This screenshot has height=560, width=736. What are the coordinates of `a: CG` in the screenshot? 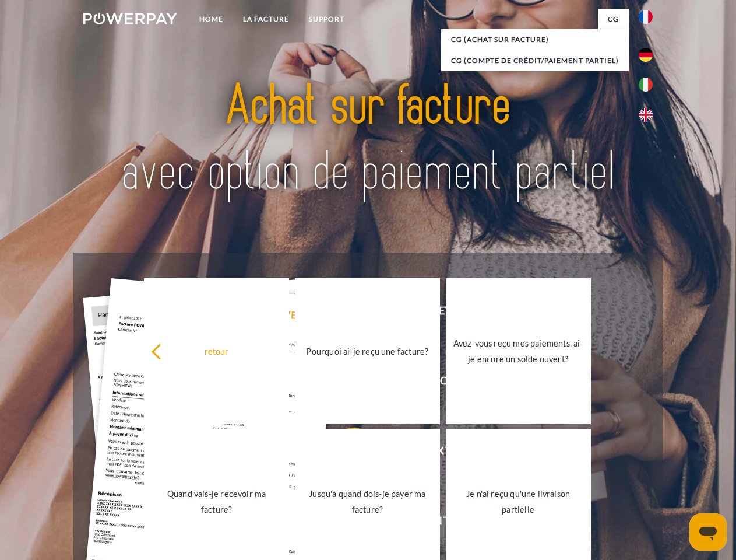 It's located at (613, 20).